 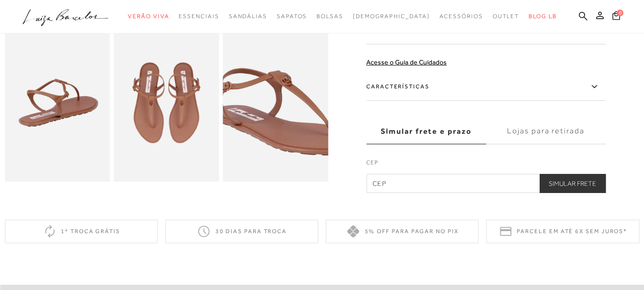 What do you see at coordinates (241, 231) in the screenshot?
I see `div: 30 dias para troca` at bounding box center [241, 231].